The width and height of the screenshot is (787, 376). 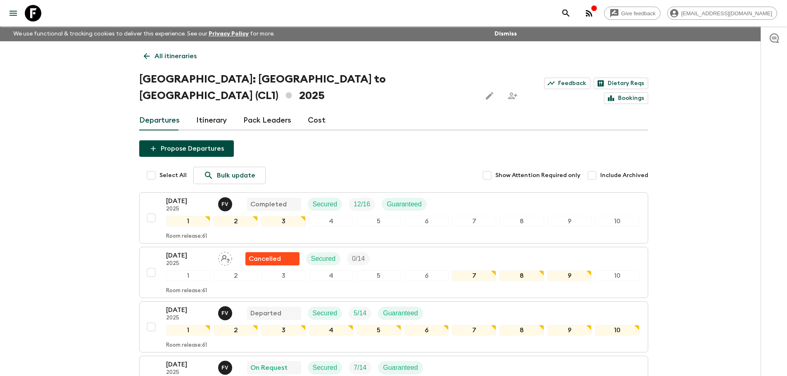 What do you see at coordinates (13, 13) in the screenshot?
I see `button: menu` at bounding box center [13, 13].